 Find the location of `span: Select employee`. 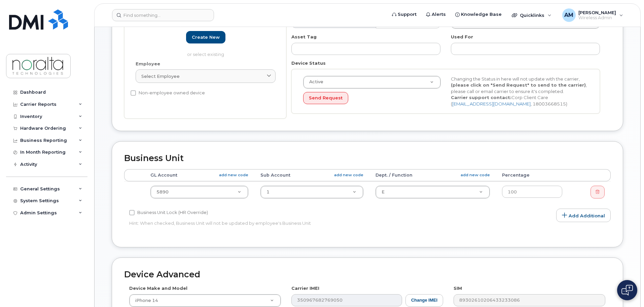

span: Select employee is located at coordinates (160, 76).